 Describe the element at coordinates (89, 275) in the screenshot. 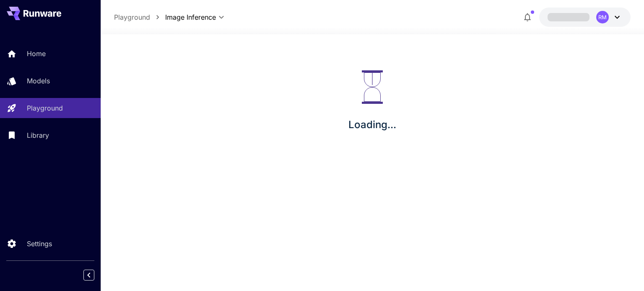

I see `button: Collapse sidebar` at that location.